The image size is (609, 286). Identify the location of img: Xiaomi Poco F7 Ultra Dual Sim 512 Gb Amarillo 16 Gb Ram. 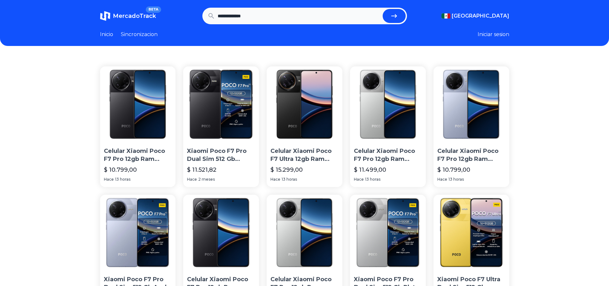
(471, 233).